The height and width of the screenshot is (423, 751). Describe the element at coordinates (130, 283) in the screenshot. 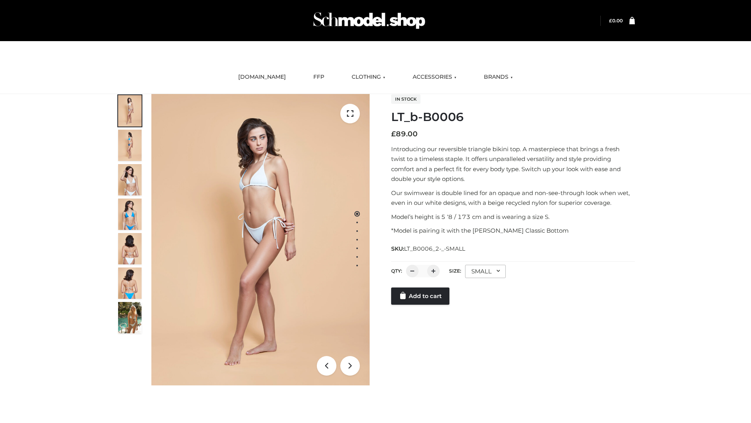

I see `img: ArielClassicBikiniTop_CloudNine_AzureSky_OW114ECO_8-scaled.jpg` at that location.